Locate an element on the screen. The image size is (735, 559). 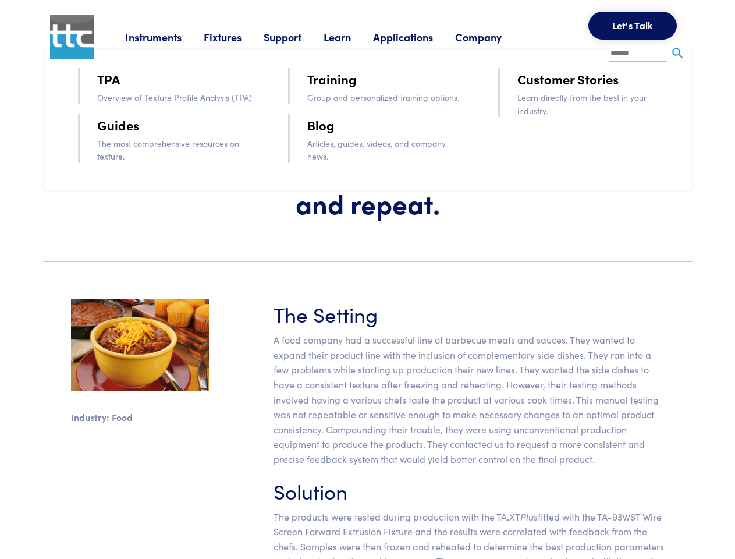
h3: The Setting is located at coordinates (469, 313).